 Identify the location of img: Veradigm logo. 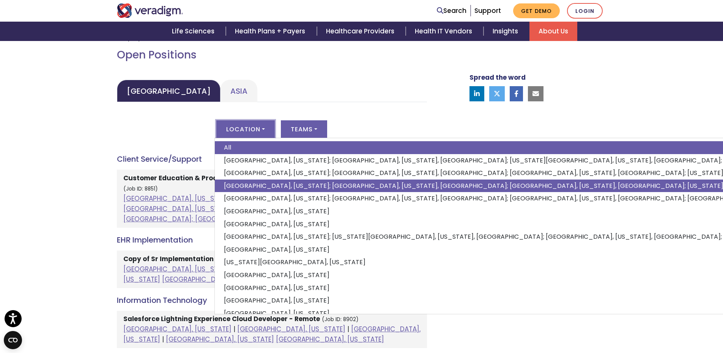
(150, 11).